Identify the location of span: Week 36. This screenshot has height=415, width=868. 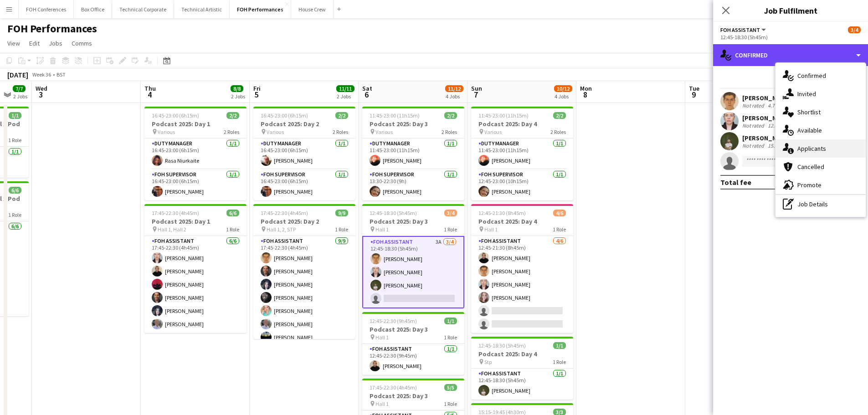
(41, 74).